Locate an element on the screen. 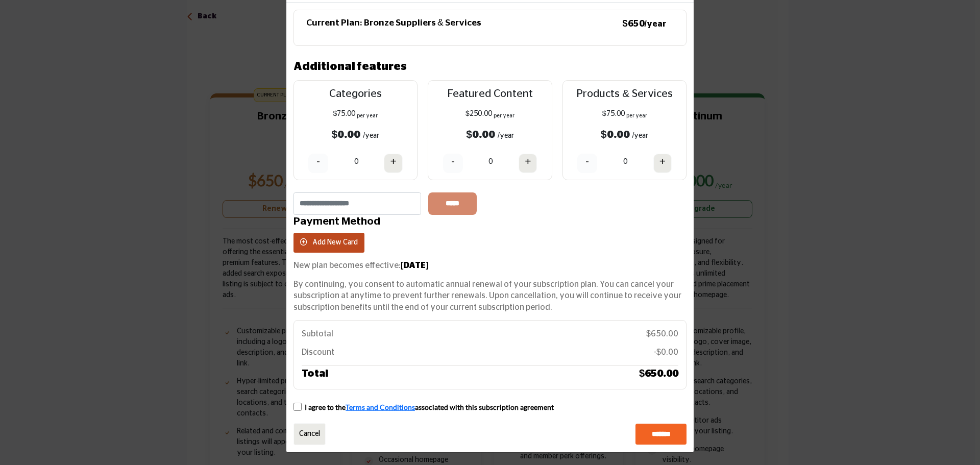 Image resolution: width=980 pixels, height=465 pixels. h4: Payment Method is located at coordinates (490, 221).